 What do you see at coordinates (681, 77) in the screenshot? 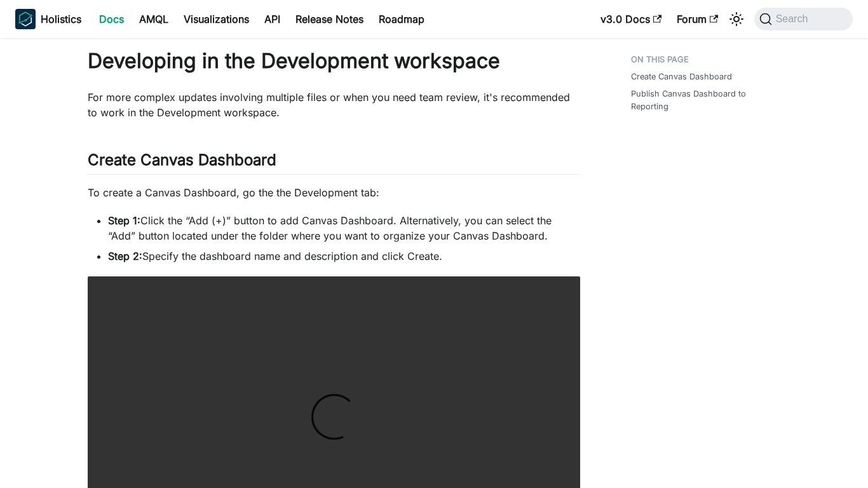
I see `a: Create Canvas Dashboard` at bounding box center [681, 77].